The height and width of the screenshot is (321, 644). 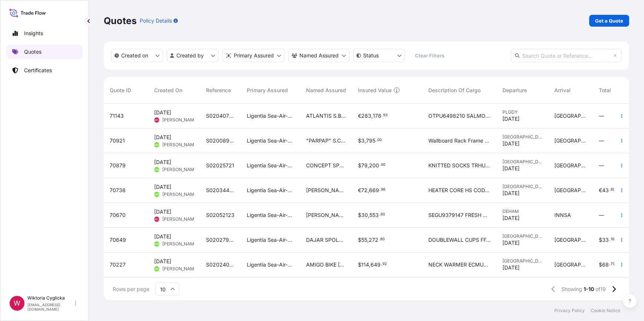 I want to click on span: 80, so click(x=382, y=239).